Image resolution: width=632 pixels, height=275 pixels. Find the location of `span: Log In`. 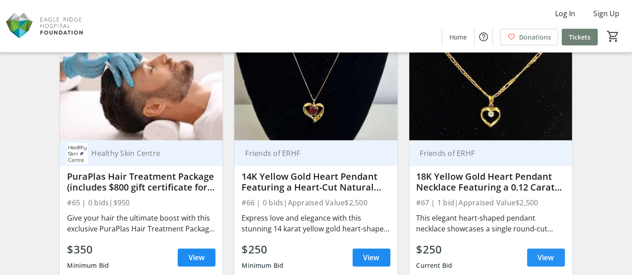

span: Log In is located at coordinates (565, 14).